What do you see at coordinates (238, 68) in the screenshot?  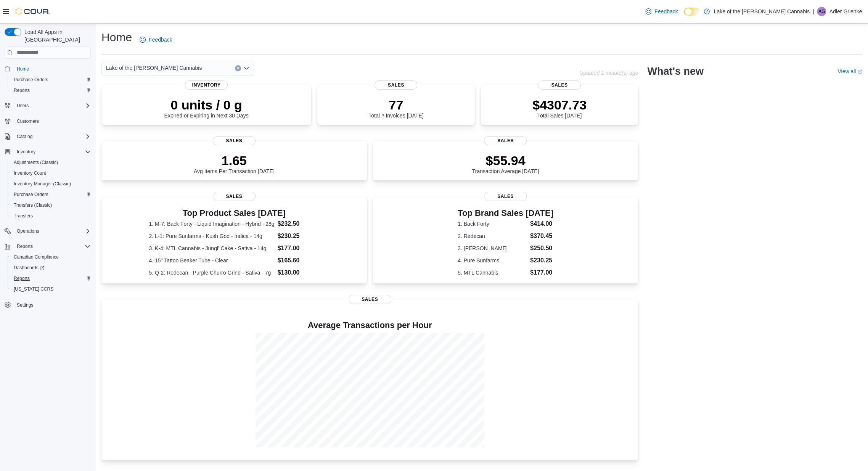 I see `button: Clear input` at bounding box center [238, 68].